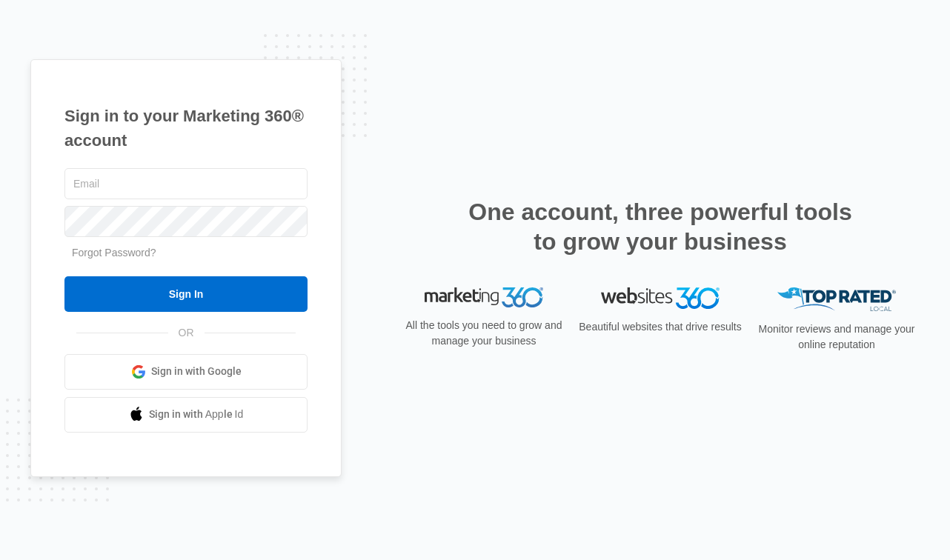 The height and width of the screenshot is (560, 950). What do you see at coordinates (186, 294) in the screenshot?
I see `input: Sign In` at bounding box center [186, 294].